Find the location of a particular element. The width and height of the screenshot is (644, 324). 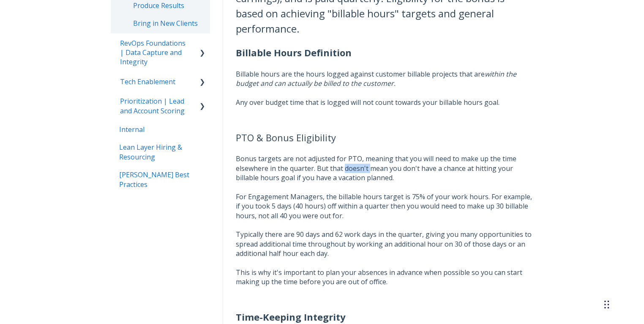

p: Bonus targets are not adjusted for PTO, meaning that you will need to make up the time elsewhere ... is located at coordinates (384, 167).